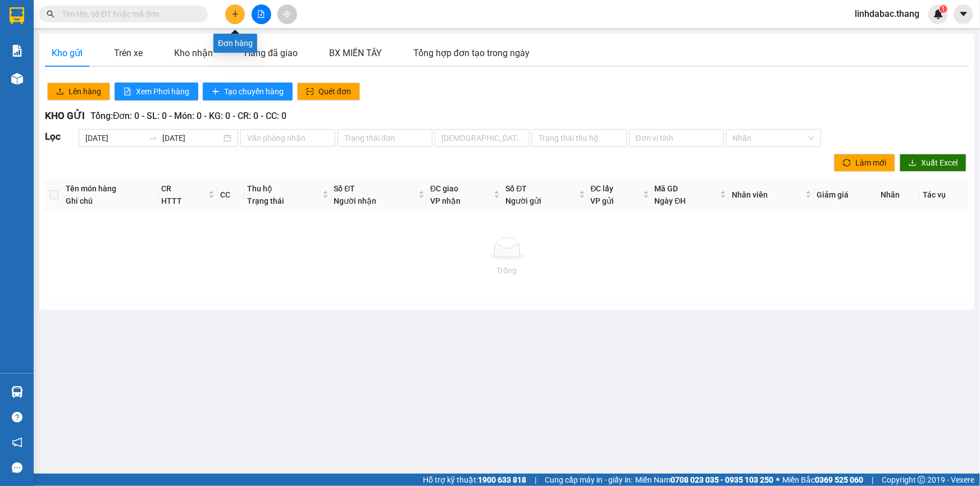  Describe the element at coordinates (523, 201) in the screenshot. I see `span: Người gửi` at that location.